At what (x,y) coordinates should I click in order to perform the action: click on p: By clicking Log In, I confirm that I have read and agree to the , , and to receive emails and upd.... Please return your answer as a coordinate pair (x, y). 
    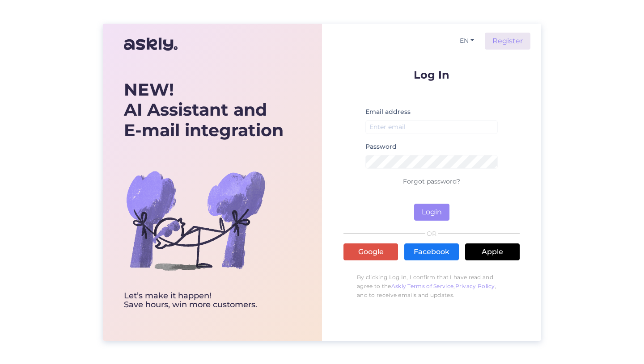
    Looking at the image, I should click on (431, 286).